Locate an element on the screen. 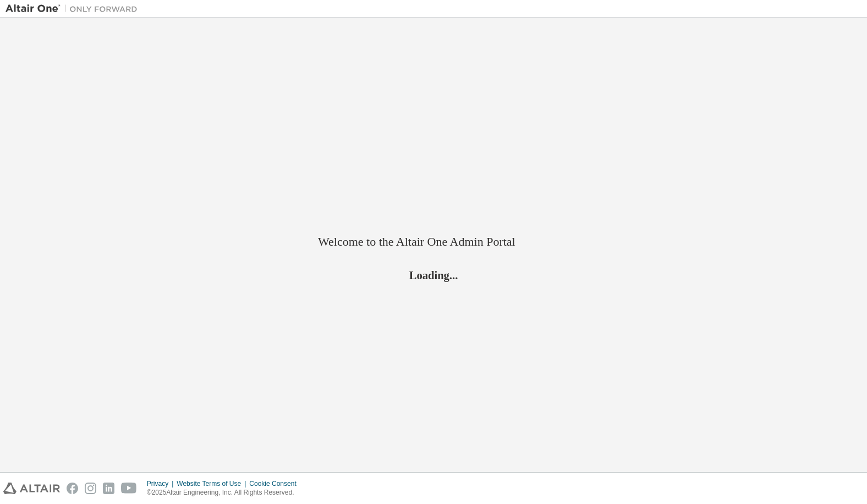 This screenshot has width=867, height=504. img: instagram.svg is located at coordinates (90, 488).